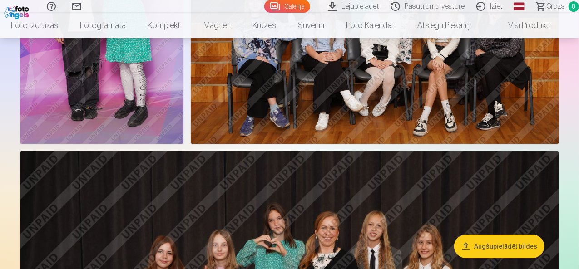 The height and width of the screenshot is (269, 579). What do you see at coordinates (103, 25) in the screenshot?
I see `a: Fotogrāmata` at bounding box center [103, 25].